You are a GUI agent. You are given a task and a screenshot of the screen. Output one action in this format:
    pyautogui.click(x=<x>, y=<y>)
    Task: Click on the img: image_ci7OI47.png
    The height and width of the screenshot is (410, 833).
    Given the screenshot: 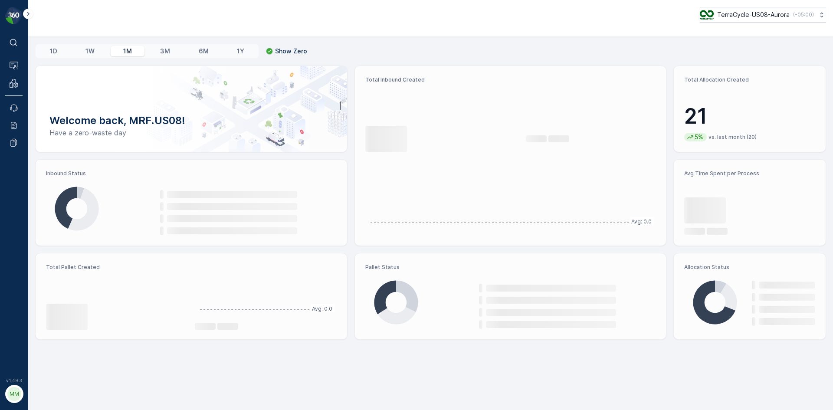 What is the action you would take?
    pyautogui.click(x=707, y=15)
    